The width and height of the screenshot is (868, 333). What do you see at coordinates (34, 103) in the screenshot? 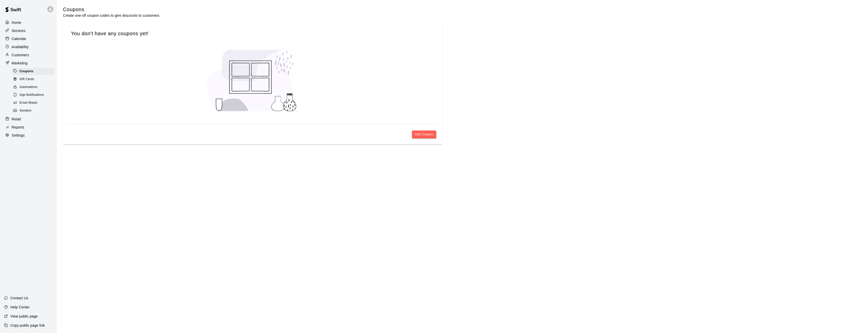
I see `a: Email Blasts` at bounding box center [34, 103].